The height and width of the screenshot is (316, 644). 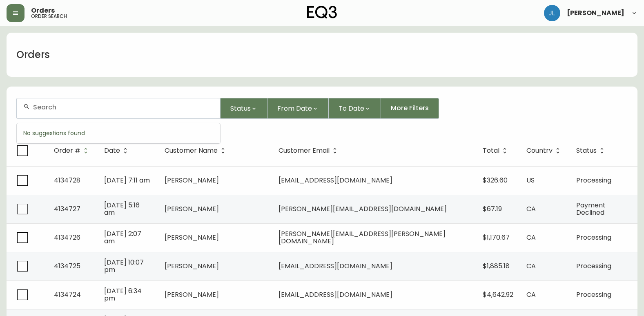 What do you see at coordinates (355, 108) in the screenshot?
I see `button: To Date` at bounding box center [355, 108].